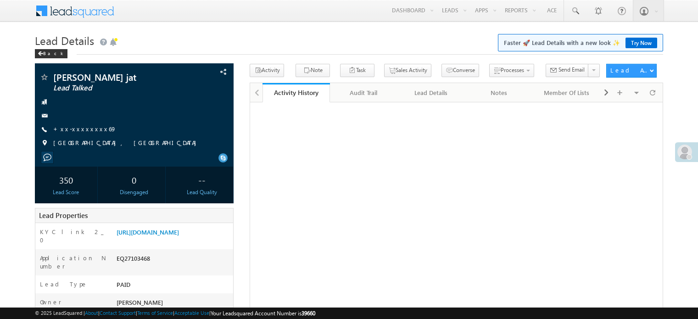  I want to click on label: Owner, so click(51, 302).